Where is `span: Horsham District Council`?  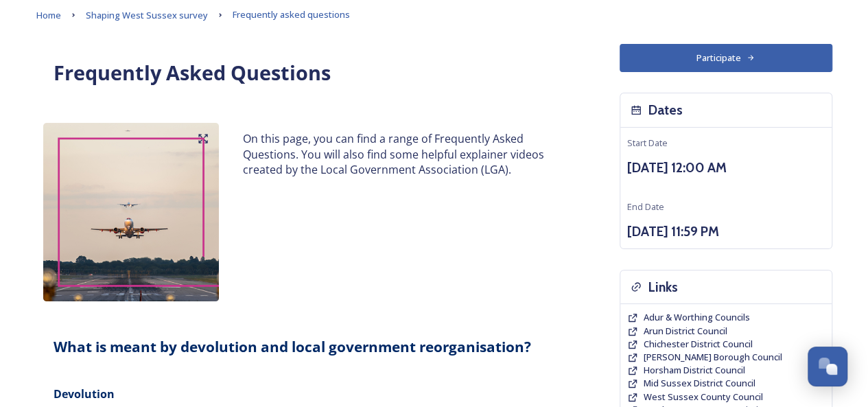 span: Horsham District Council is located at coordinates (694, 370).